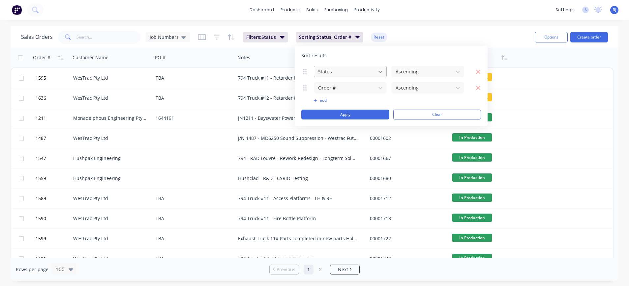 The height and width of the screenshot is (286, 629). Describe the element at coordinates (262, 10) in the screenshot. I see `a: dashboard` at that location.